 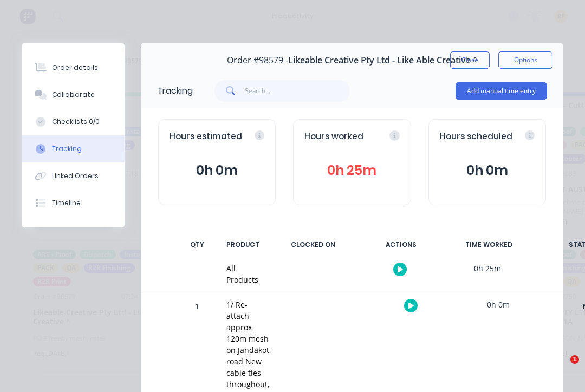 I want to click on button: Collaborate, so click(x=73, y=95).